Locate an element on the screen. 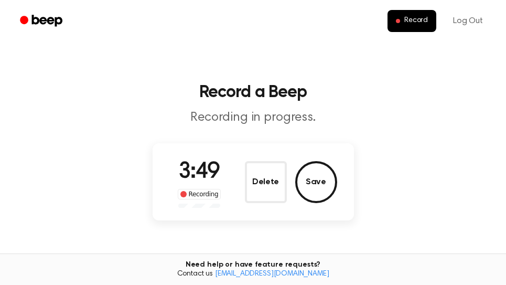 Image resolution: width=506 pixels, height=285 pixels. button: Save Audio Record is located at coordinates (316, 182).